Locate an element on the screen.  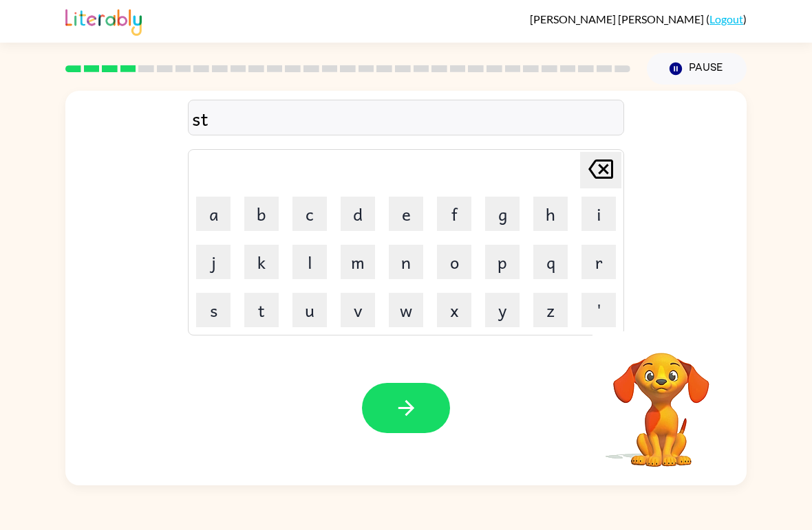
button: j is located at coordinates (213, 262).